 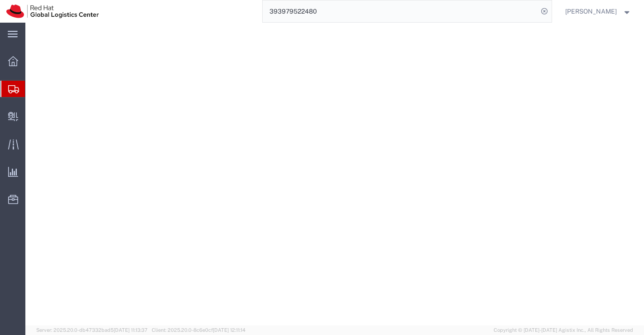 I want to click on img: logo, so click(x=52, y=12).